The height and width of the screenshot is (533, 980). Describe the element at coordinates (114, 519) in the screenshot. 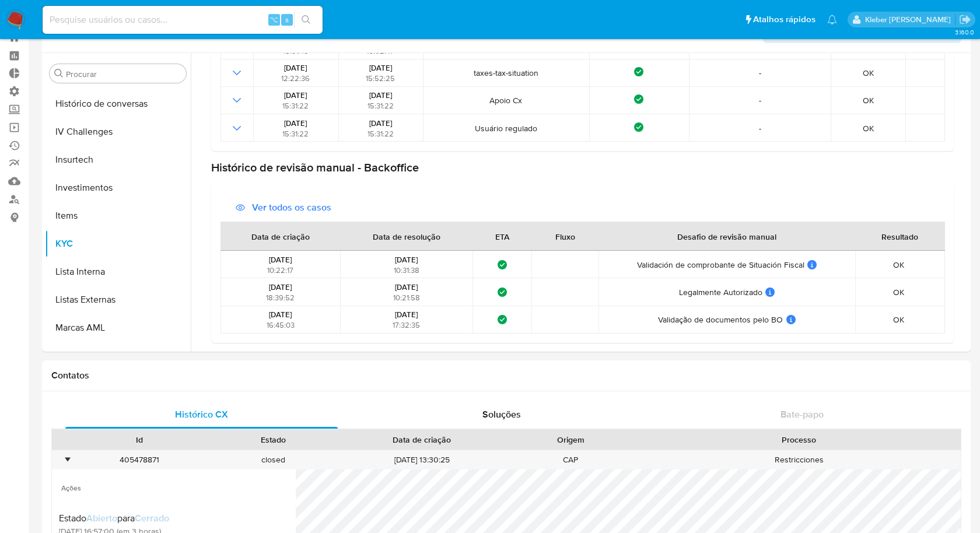

I see `div: para` at that location.